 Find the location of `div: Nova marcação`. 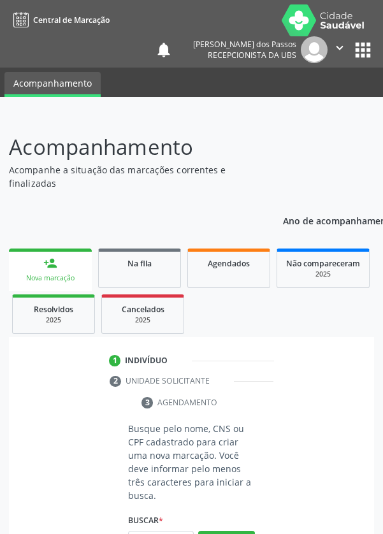

div: Nova marcação is located at coordinates (50, 278).